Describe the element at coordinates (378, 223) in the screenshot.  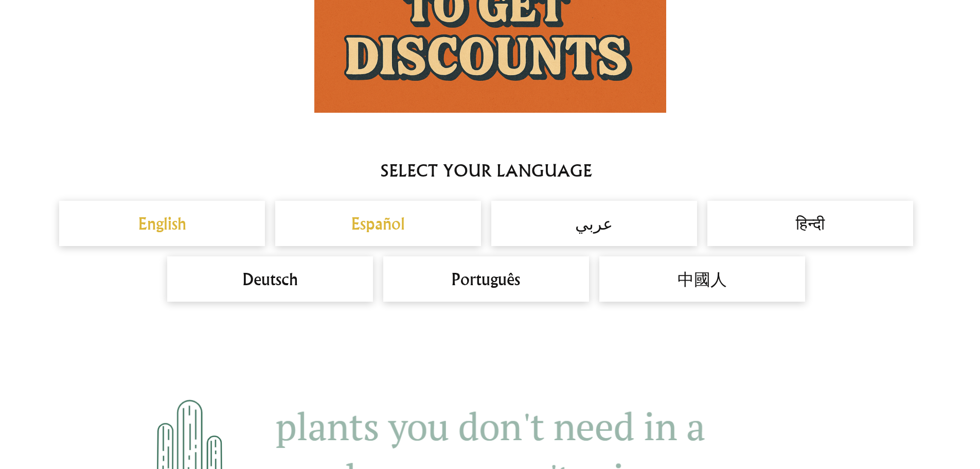
I see `a: Español` at that location.